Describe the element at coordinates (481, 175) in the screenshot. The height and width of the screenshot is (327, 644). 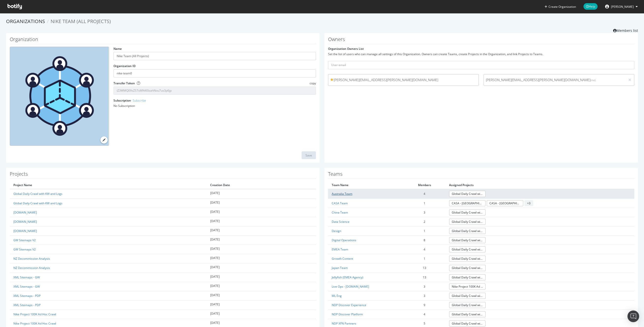
I see `h1: Teams` at that location.